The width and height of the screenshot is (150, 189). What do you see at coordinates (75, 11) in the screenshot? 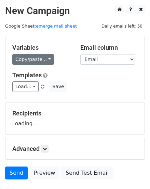
I see `h2: New Campaign` at bounding box center [75, 11].